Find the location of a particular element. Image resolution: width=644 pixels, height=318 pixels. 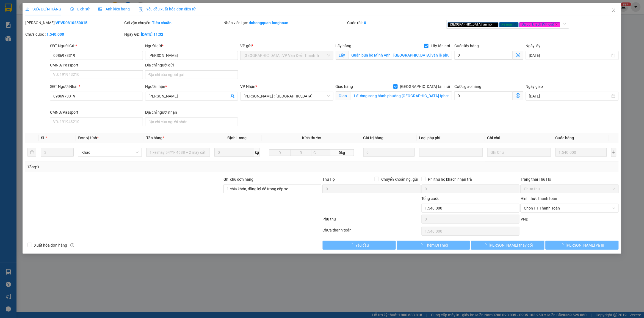

div: SĐT Người Nhận is located at coordinates (97, 86).